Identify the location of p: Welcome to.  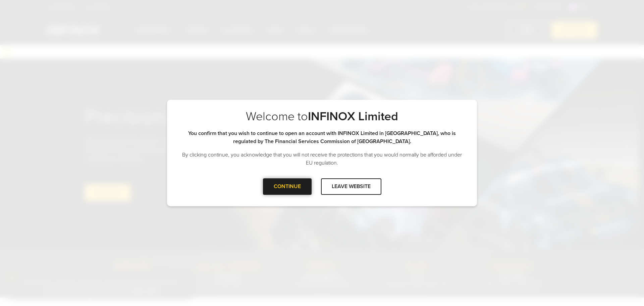
(322, 116).